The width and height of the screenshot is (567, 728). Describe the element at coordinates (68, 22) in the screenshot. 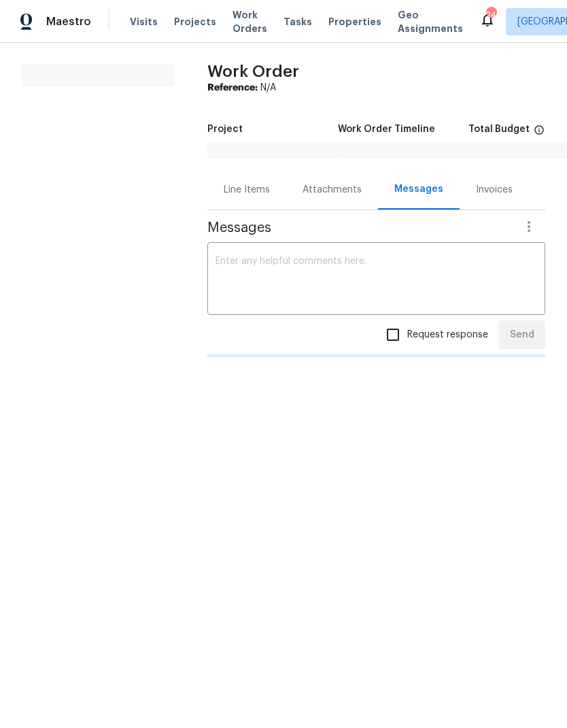

I see `span: Maestro` at that location.